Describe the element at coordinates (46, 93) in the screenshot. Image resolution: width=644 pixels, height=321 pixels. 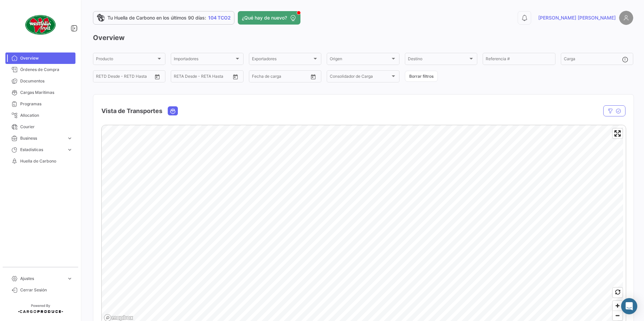
I see `span: Cargas Marítimas` at that location.